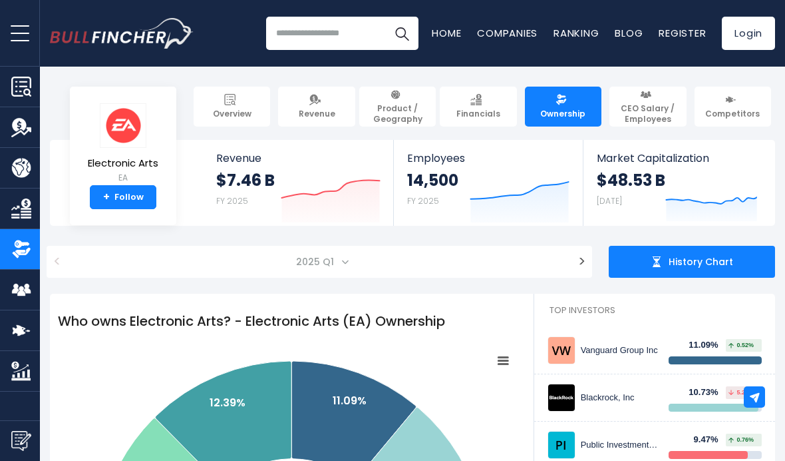 The width and height of the screenshot is (785, 461). What do you see at coordinates (228, 402) in the screenshot?
I see `text: 12.39%` at bounding box center [228, 402].